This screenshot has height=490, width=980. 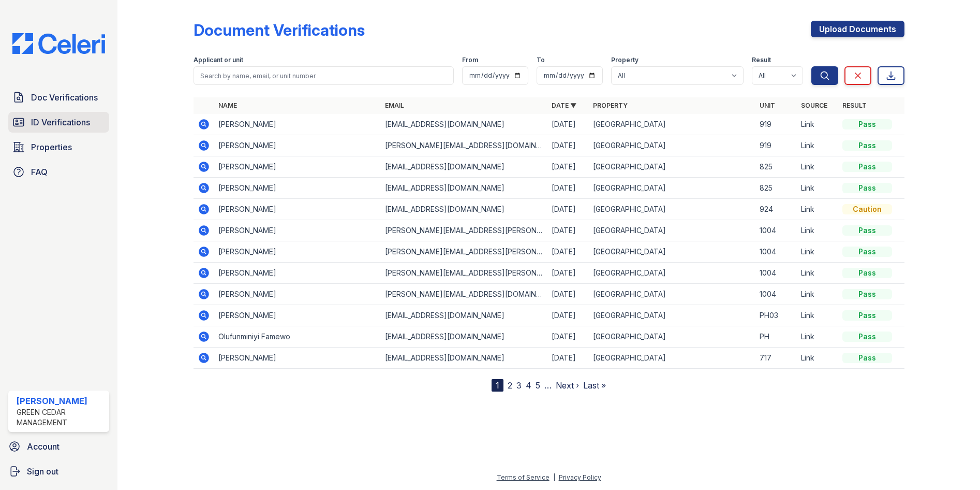 I want to click on span: Doc Verifications, so click(x=64, y=97).